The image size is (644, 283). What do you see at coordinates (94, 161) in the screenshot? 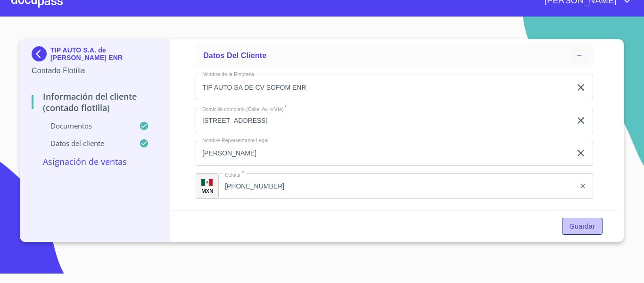
I see `p: Asignación de Ventas` at bounding box center [94, 161].